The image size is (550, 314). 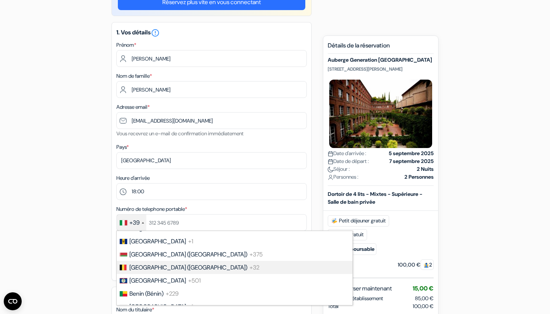 I want to click on span: Date de départ :, so click(x=348, y=161).